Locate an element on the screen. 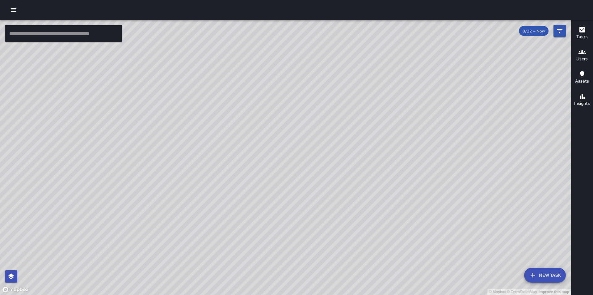 The height and width of the screenshot is (295, 593). button: Assets is located at coordinates (582, 78).